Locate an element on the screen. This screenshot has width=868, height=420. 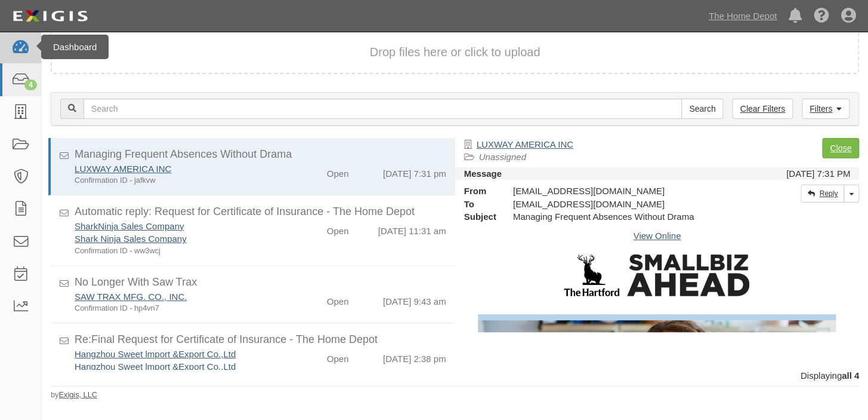
a: SAW TRAX MFG. CO., INC. is located at coordinates (131, 296).